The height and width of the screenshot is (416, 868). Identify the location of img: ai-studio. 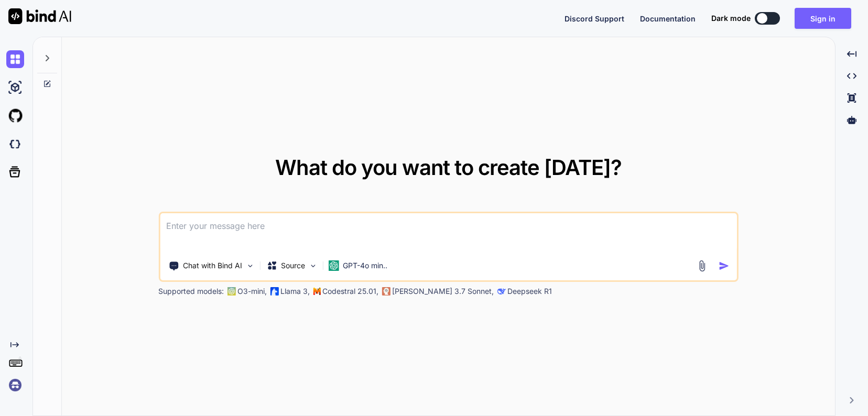
(15, 88).